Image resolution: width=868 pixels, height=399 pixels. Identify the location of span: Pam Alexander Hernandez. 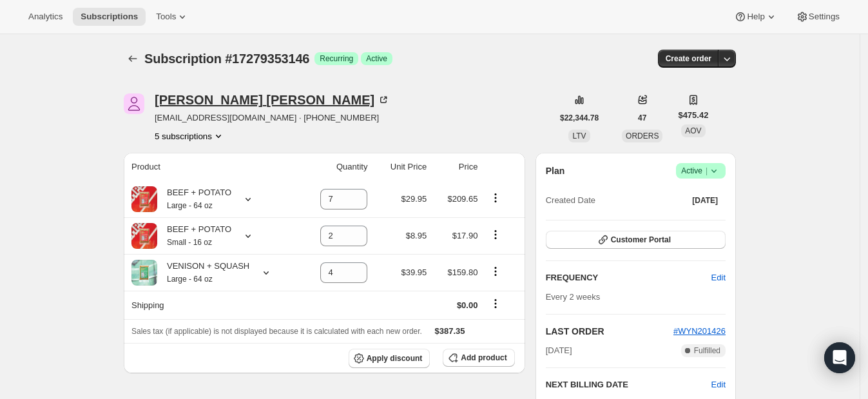
(134, 104).